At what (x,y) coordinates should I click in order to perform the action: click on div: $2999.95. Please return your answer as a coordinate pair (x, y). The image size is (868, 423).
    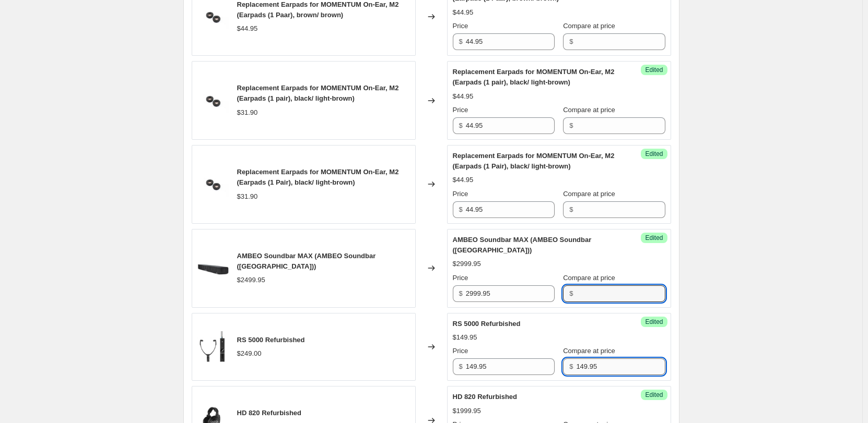
    Looking at the image, I should click on (467, 264).